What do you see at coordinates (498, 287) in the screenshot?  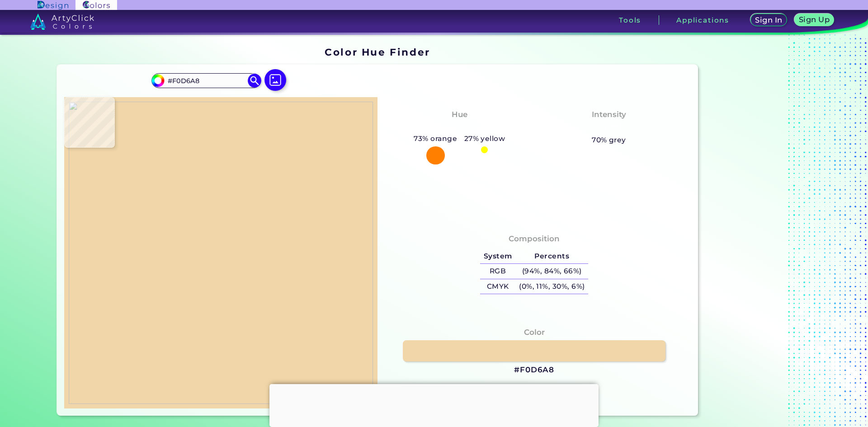 I see `h5: CMYK` at bounding box center [498, 287].